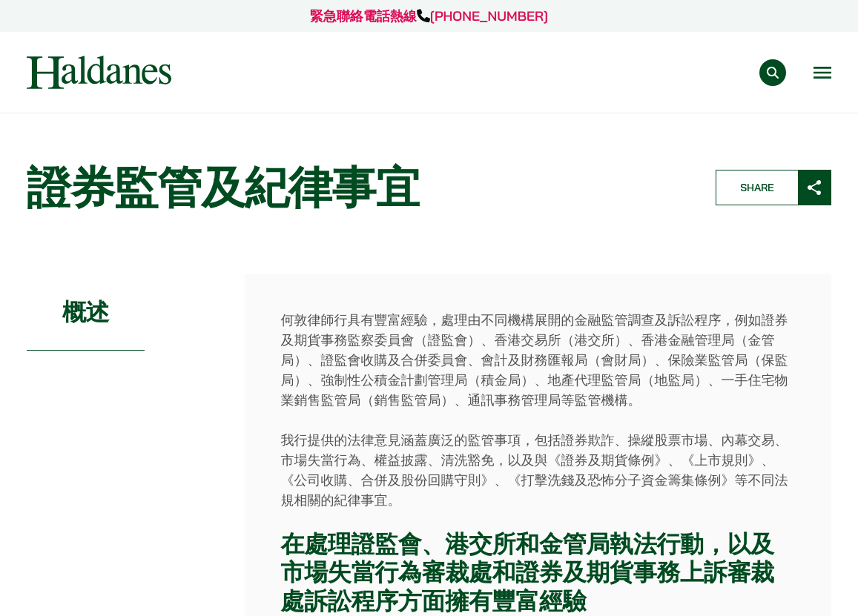  I want to click on h1: 證券監管及紀律事宜, so click(359, 188).